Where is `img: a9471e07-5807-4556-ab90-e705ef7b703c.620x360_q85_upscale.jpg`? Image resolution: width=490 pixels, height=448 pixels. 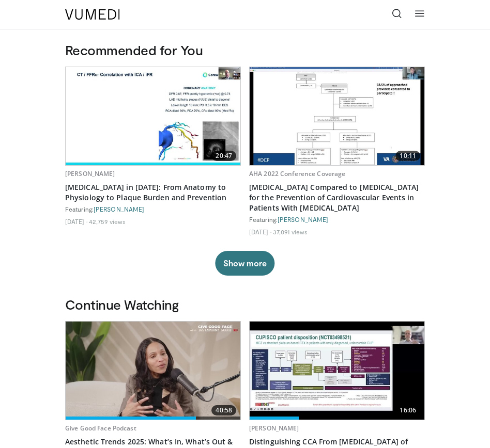
img: a9471e07-5807-4556-ab90-e705ef7b703c.620x360_q85_upscale.jpg is located at coordinates (153, 371).